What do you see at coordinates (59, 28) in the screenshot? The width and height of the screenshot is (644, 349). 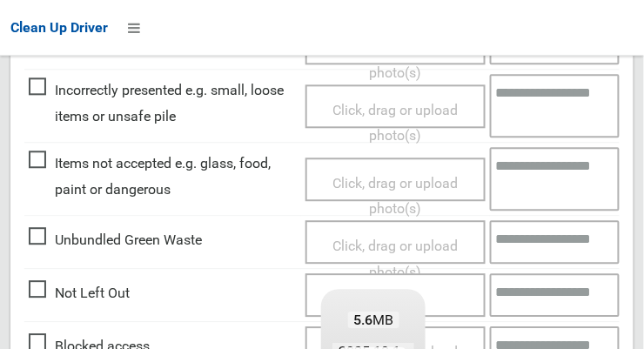 I see `a: Clean Up Driver` at bounding box center [59, 28].